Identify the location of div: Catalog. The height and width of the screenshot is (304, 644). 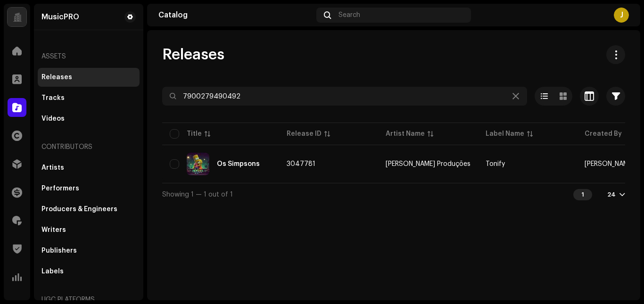
(235, 15).